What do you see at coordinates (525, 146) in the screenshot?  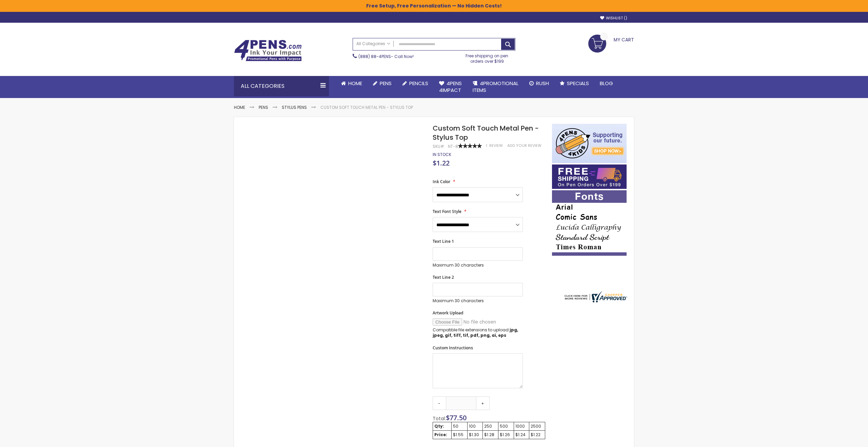 I see `a: Add Your Review` at bounding box center [525, 146].